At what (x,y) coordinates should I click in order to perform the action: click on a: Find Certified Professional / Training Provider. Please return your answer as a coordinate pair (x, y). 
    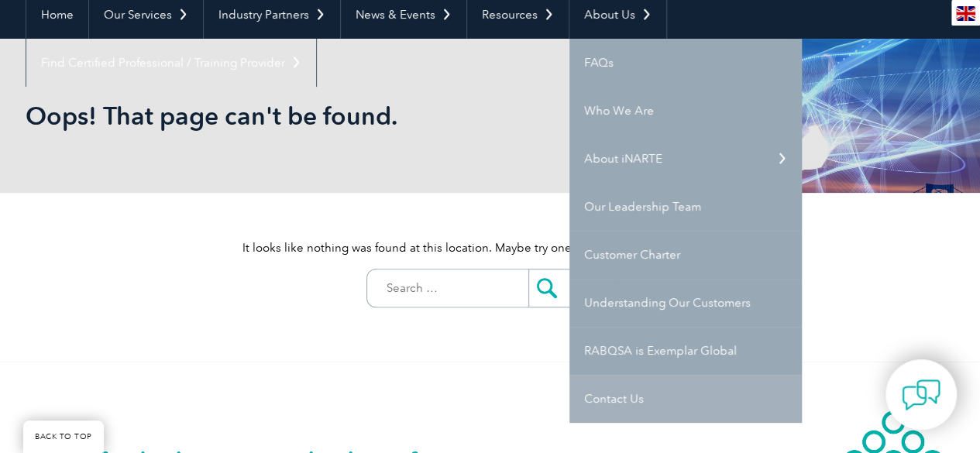
    Looking at the image, I should click on (172, 62).